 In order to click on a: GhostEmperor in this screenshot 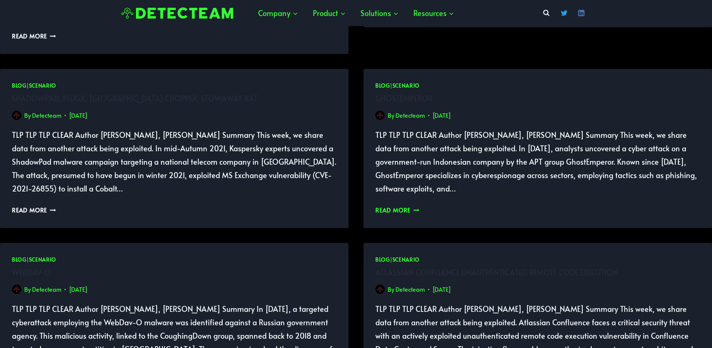, I will do `click(404, 98)`.